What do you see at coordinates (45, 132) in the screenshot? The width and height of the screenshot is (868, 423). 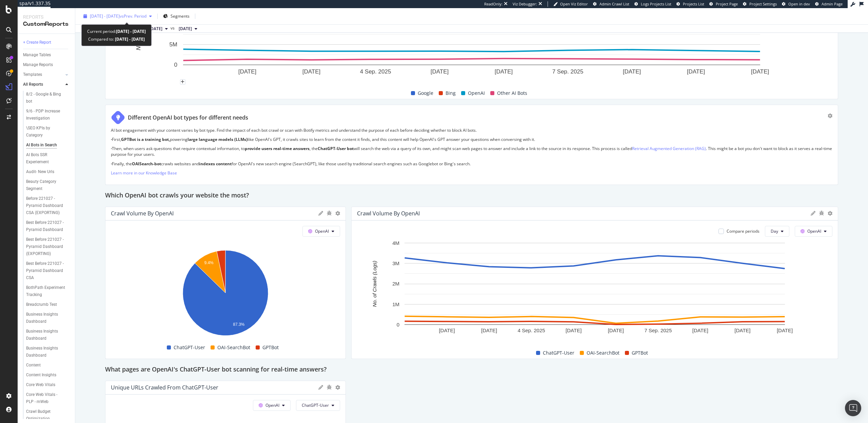 I see `div: \SEO KPIs by Category` at bounding box center [45, 132].